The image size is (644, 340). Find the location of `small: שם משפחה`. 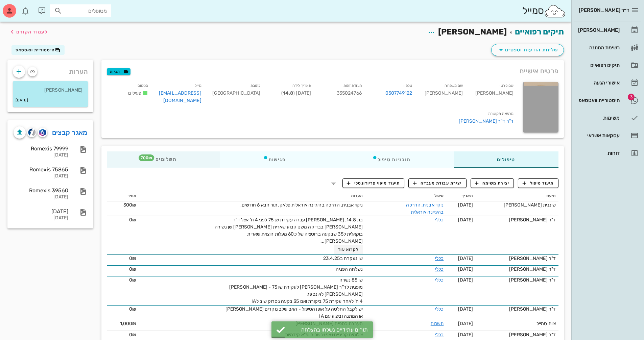

small: שם משפחה is located at coordinates (454, 85).